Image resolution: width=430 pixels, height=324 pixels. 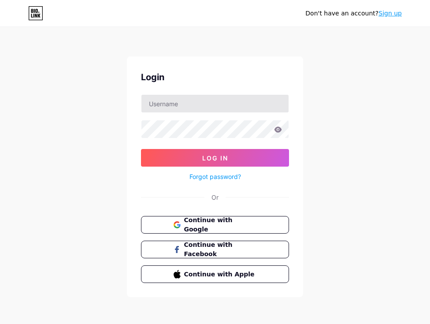 I want to click on a: Continue with Google, so click(x=215, y=225).